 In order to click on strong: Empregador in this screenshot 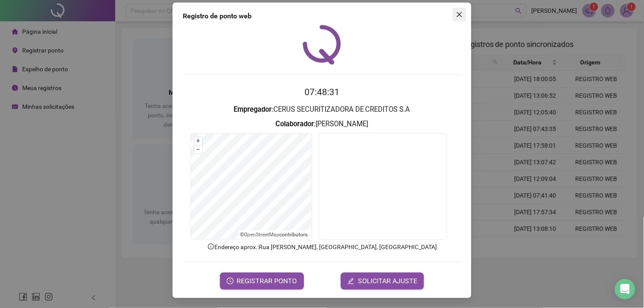, I will do `click(253, 109)`.